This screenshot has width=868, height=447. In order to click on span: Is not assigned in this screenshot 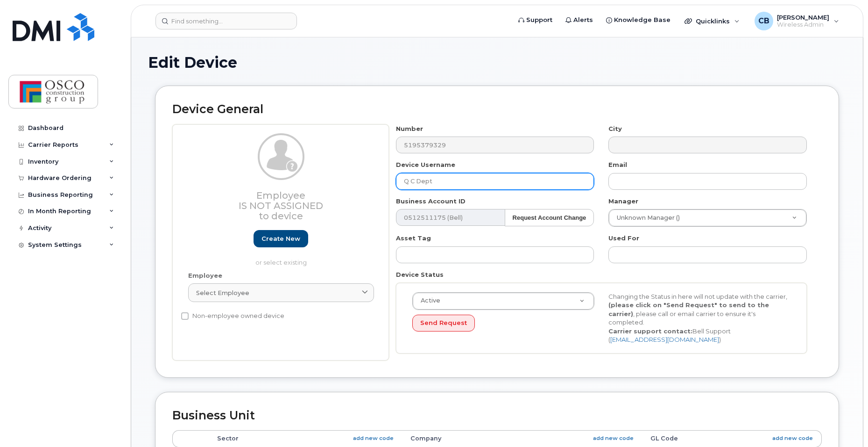, I will do `click(281, 206)`.